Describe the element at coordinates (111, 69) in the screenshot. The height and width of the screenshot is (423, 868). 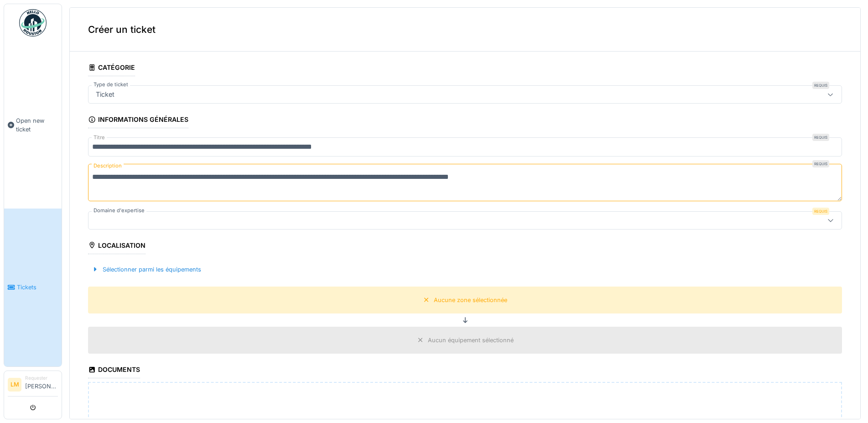
I see `div: Catégorie` at that location.